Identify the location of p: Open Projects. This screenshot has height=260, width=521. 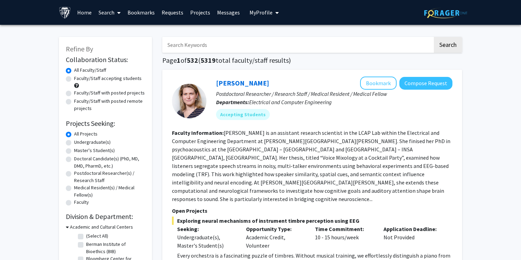
(312, 211).